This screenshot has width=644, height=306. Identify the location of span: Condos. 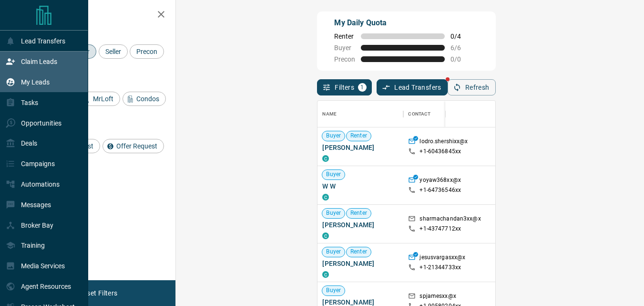
(148, 99).